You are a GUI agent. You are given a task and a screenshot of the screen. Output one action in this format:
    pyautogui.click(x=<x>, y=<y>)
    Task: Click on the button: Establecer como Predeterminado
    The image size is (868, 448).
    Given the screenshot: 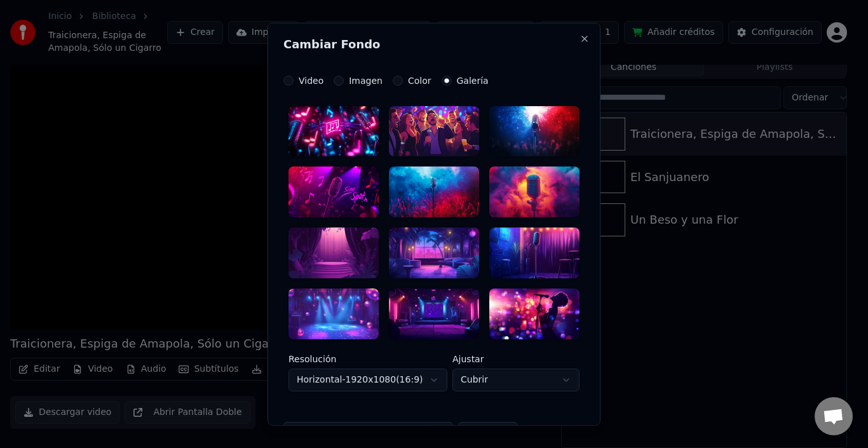 What is the action you would take?
    pyautogui.click(x=368, y=433)
    